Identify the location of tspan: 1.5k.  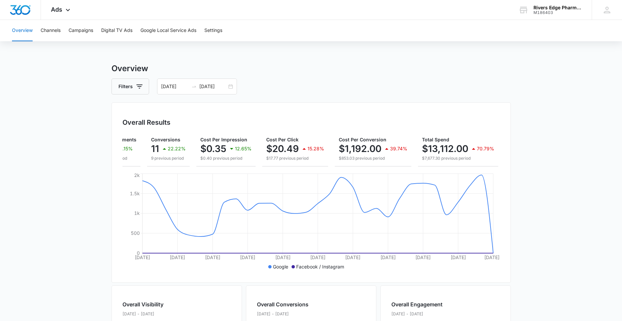
(135, 193).